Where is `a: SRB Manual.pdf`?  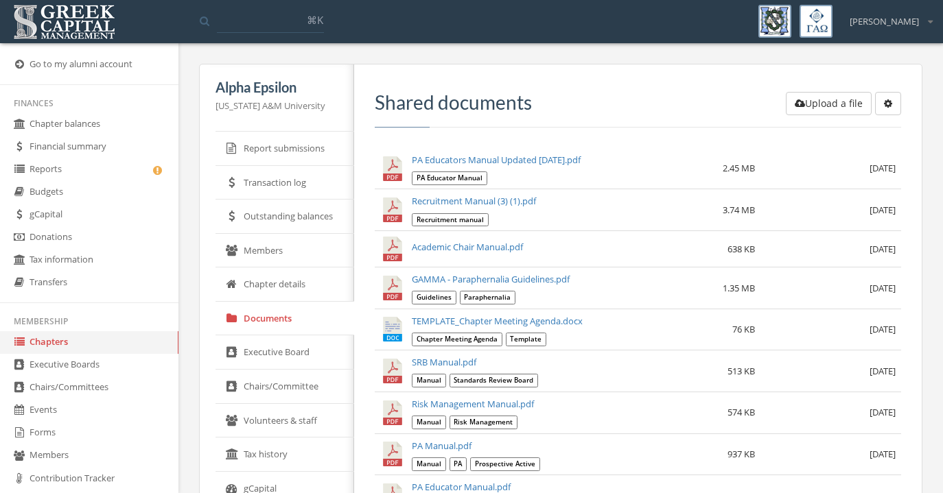
a: SRB Manual.pdf is located at coordinates (444, 362).